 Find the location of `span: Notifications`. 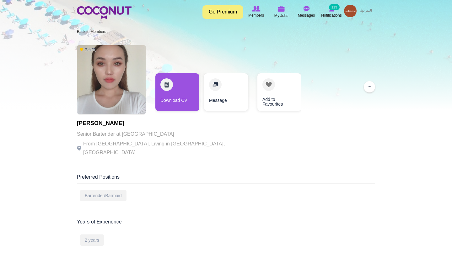

span: Notifications is located at coordinates (331, 15).